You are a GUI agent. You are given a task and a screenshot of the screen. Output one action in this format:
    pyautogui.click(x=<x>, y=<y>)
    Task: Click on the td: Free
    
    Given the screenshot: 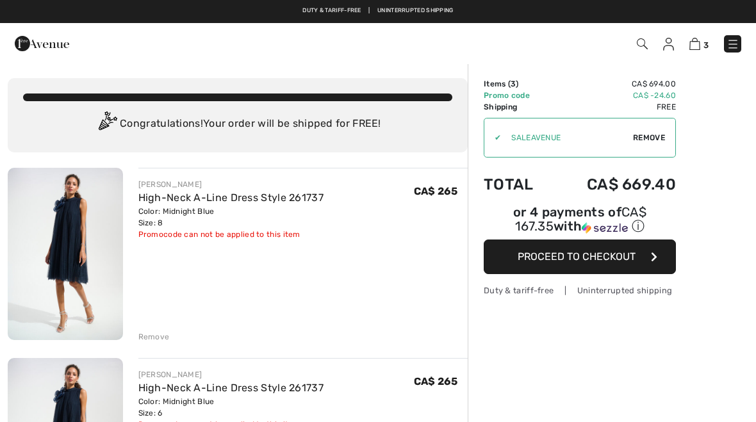 What is the action you would take?
    pyautogui.click(x=613, y=107)
    